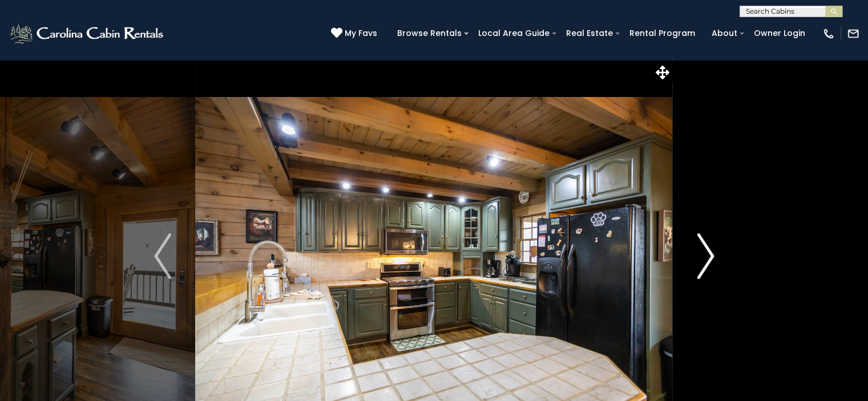 The width and height of the screenshot is (868, 401). I want to click on img: phone-regular-white.png, so click(829, 34).